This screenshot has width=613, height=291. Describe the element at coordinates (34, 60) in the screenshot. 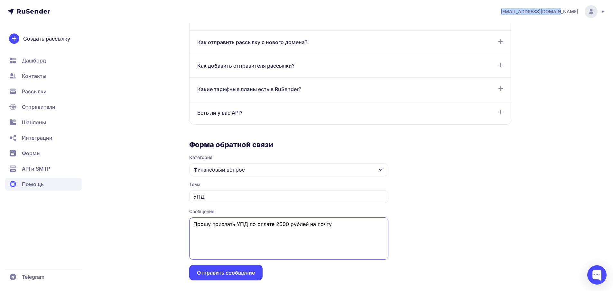

I see `span: Дашборд` at that location.